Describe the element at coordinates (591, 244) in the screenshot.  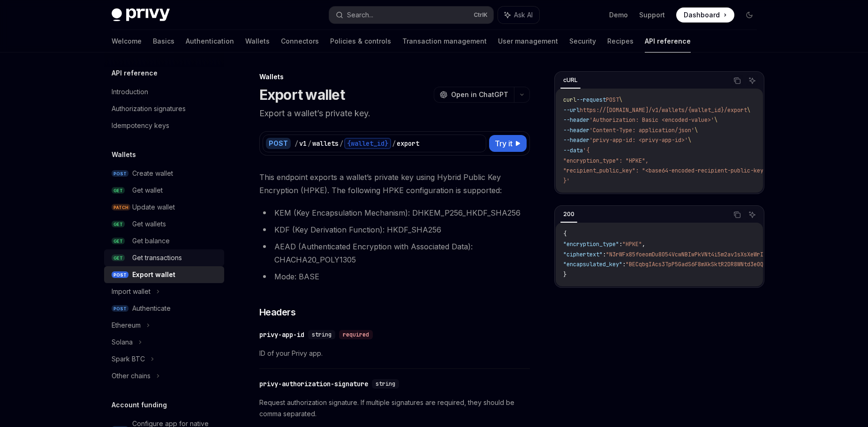
I see `span: "encryption_type"` at that location.